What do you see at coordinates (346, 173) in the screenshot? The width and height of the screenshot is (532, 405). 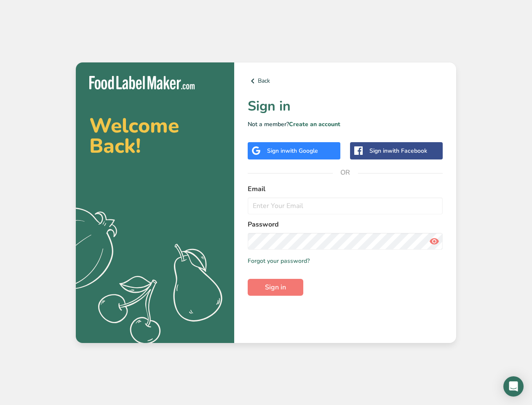 I see `span: OR` at bounding box center [346, 173].